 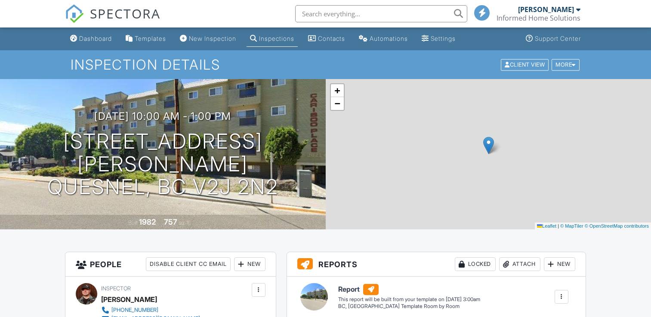 I want to click on h6: Report, so click(x=409, y=290).